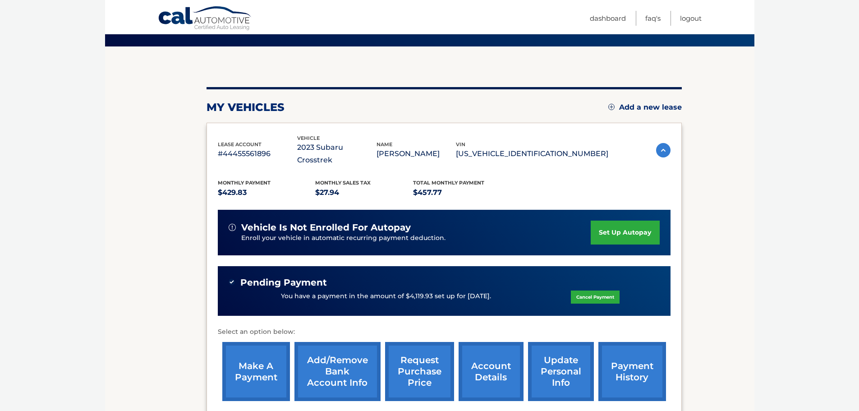 This screenshot has height=411, width=859. Describe the element at coordinates (245, 107) in the screenshot. I see `h2: my vehicles` at that location.